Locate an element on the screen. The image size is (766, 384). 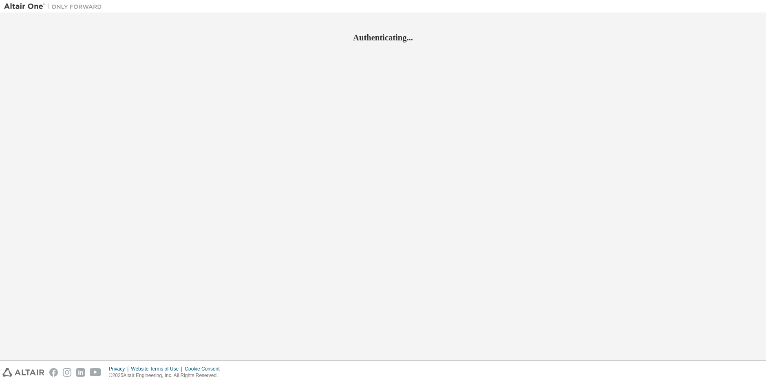
div: Privacy is located at coordinates (120, 369).